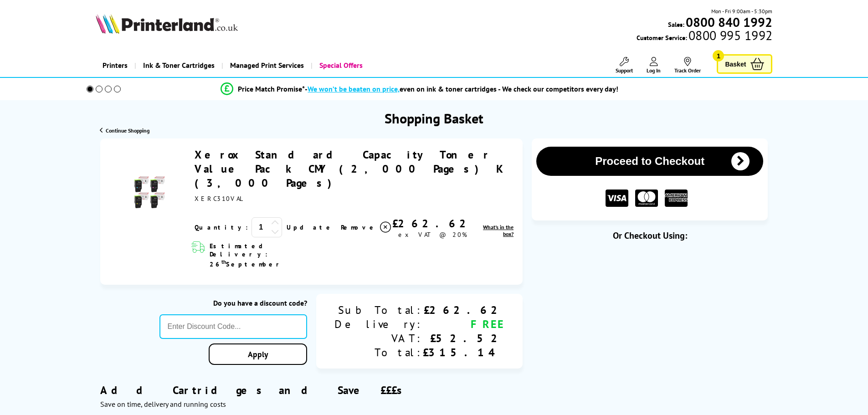 Image resolution: width=868 pixels, height=415 pixels. Describe the element at coordinates (653, 70) in the screenshot. I see `span: Log In` at that location.